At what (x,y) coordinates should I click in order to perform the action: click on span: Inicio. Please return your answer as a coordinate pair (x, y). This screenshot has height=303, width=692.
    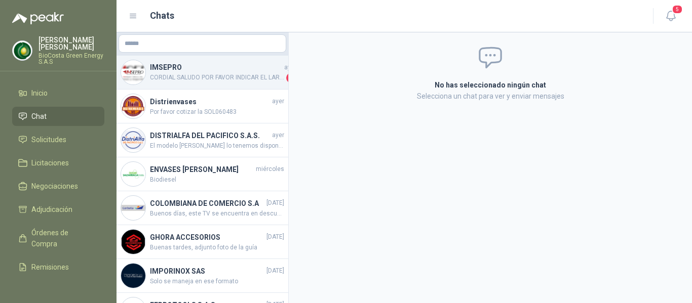
    Looking at the image, I should click on (40, 93).